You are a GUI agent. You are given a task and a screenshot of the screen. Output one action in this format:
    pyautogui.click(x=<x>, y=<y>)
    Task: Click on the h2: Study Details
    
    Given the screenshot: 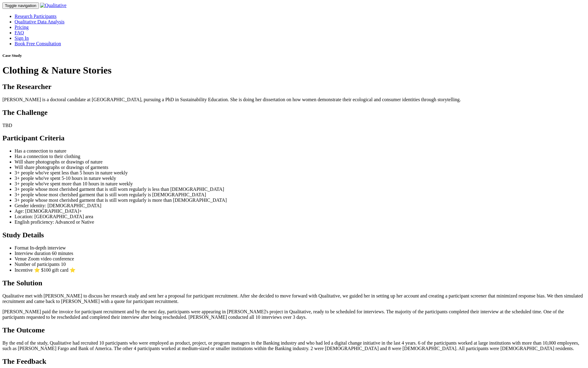 What is the action you would take?
    pyautogui.click(x=294, y=235)
    